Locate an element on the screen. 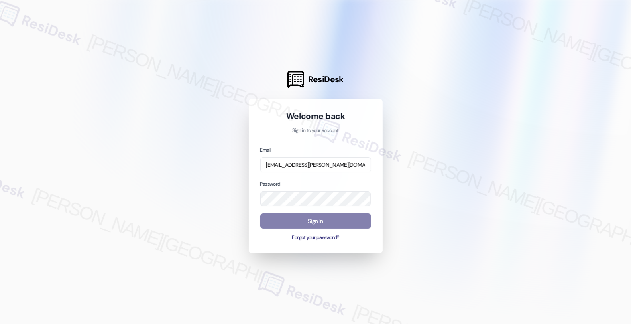 Image resolution: width=631 pixels, height=324 pixels. input: name@example.com is located at coordinates (316, 165).